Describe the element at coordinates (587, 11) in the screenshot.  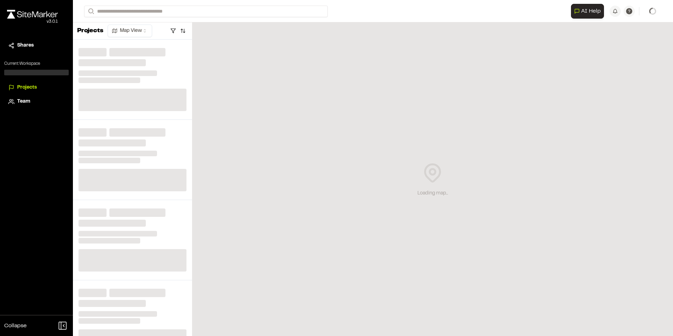
I see `button: Open AI Assistant` at that location.